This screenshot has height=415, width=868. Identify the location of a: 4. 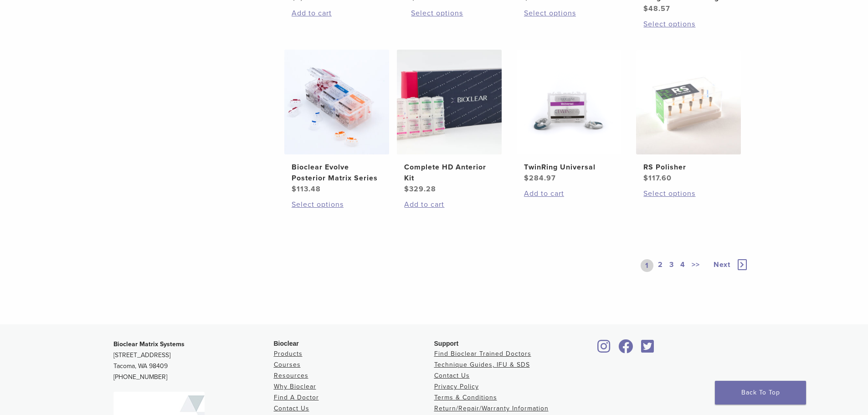
(682, 265).